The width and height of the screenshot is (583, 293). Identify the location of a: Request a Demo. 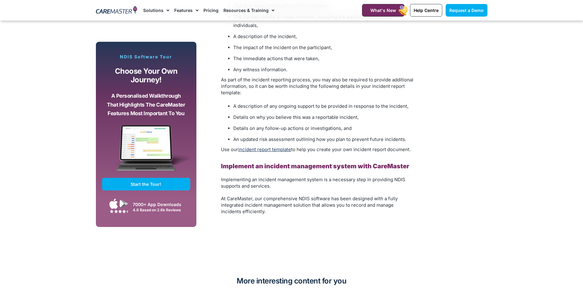
(466, 10).